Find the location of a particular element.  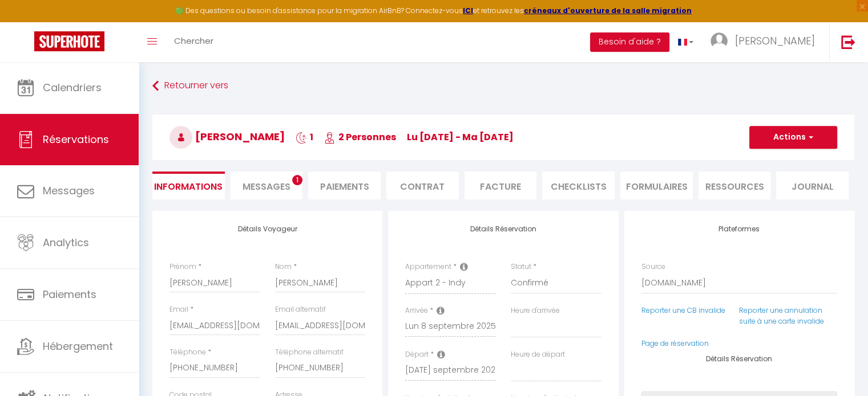

label: Arrivée is located at coordinates (416, 310).